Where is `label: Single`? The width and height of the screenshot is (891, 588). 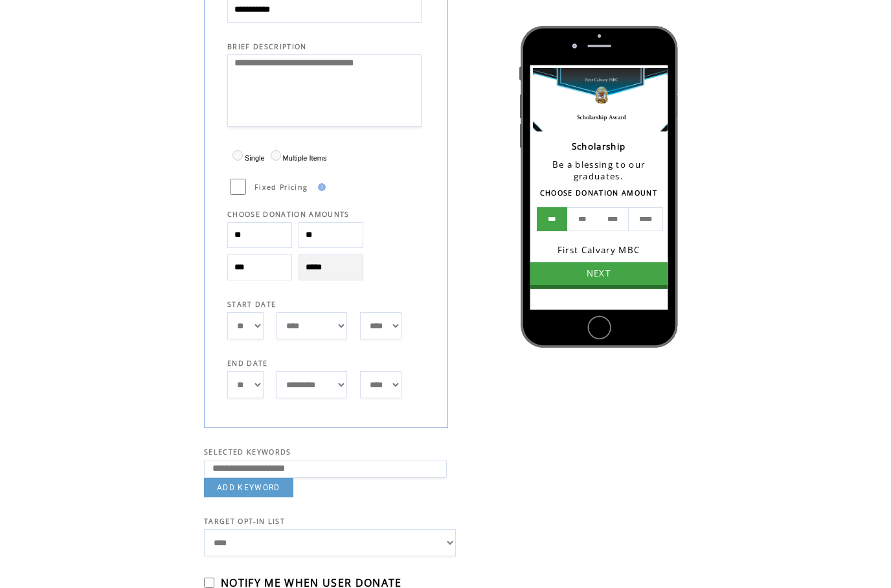 label: Single is located at coordinates (246, 159).